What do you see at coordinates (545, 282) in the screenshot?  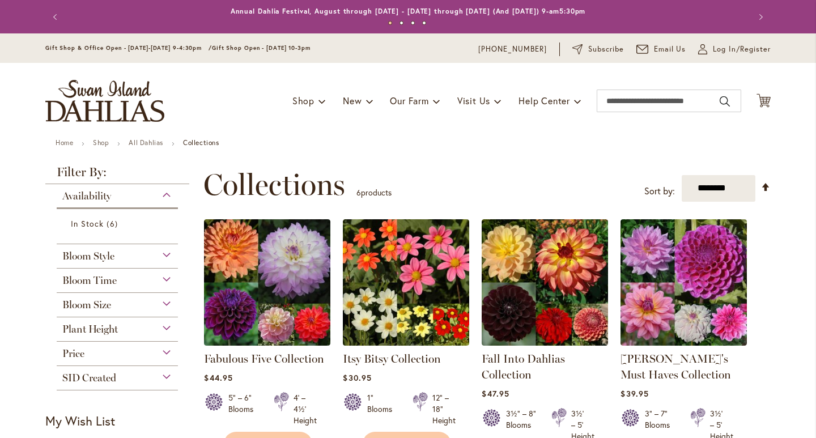 I see `img: Fall Into Dahlias Collection` at bounding box center [545, 282].